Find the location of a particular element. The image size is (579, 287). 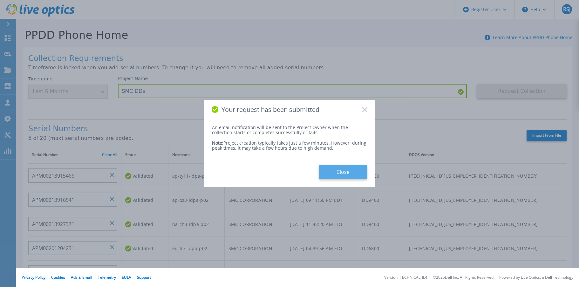

li: Powered by Live Optics, a Dell Technology is located at coordinates (536, 277).